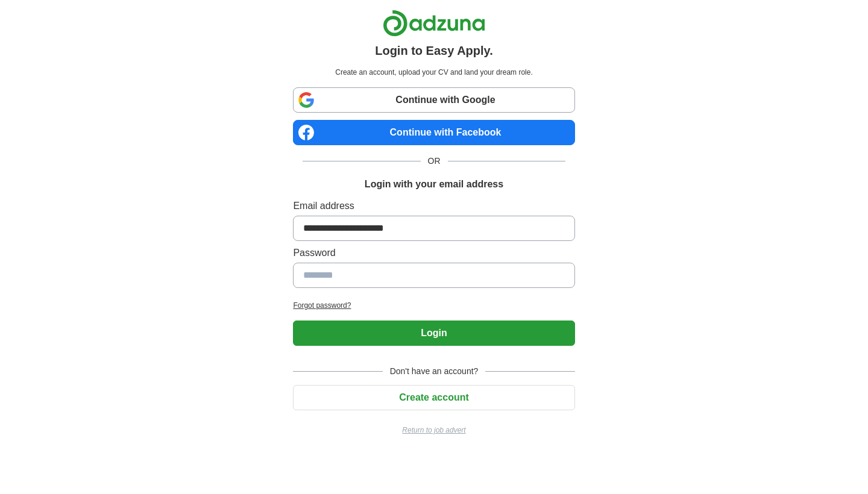  Describe the element at coordinates (433, 430) in the screenshot. I see `a: Return to job advert` at that location.